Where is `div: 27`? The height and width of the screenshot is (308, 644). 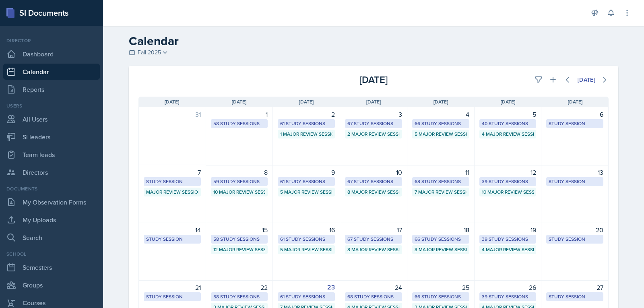 div: 27 is located at coordinates (575, 287).